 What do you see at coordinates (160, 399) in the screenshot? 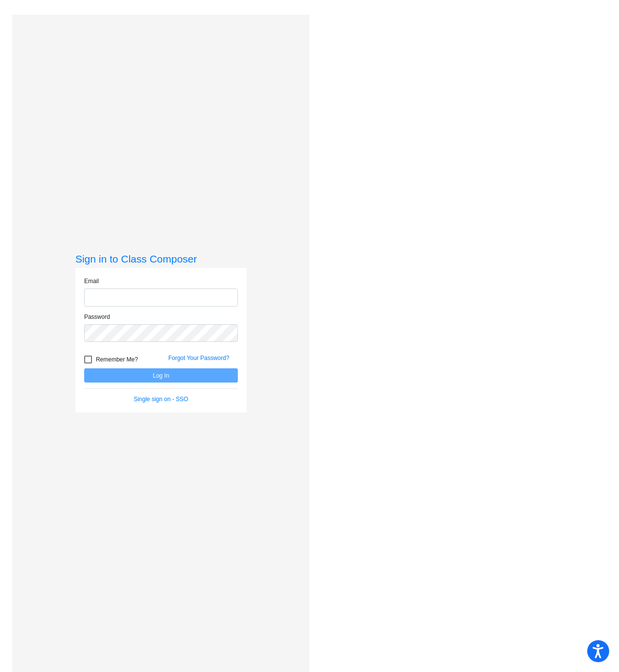
I see `a: Single sign on - SSO` at bounding box center [160, 399].